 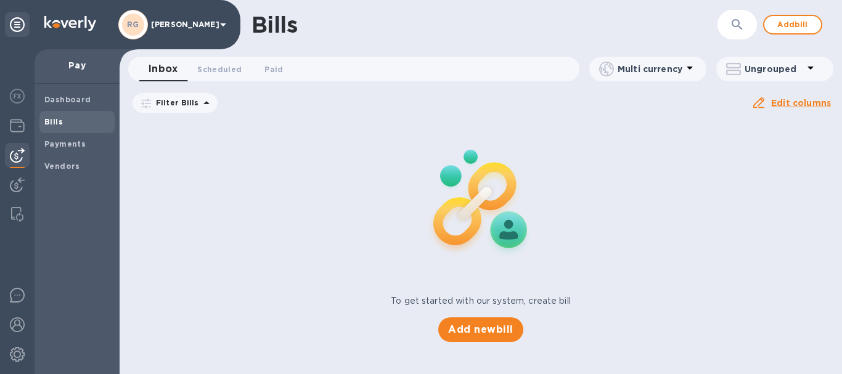 I want to click on div: Unpin categories, so click(x=17, y=25).